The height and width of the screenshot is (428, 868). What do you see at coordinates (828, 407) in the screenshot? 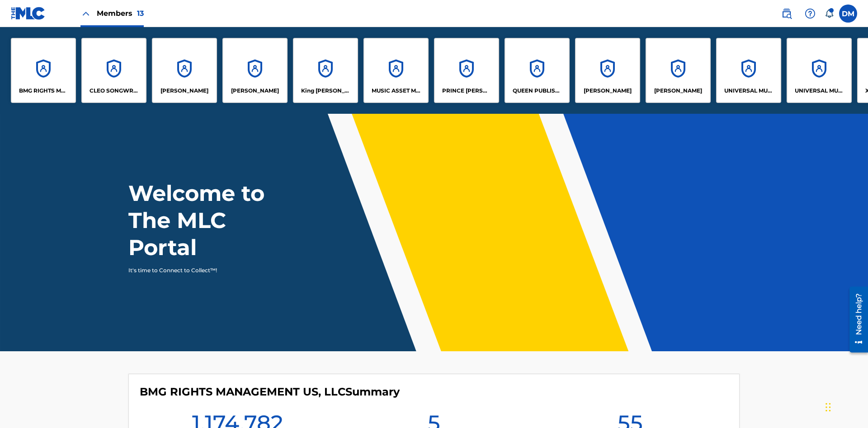
I see `div: Drag` at bounding box center [828, 407].